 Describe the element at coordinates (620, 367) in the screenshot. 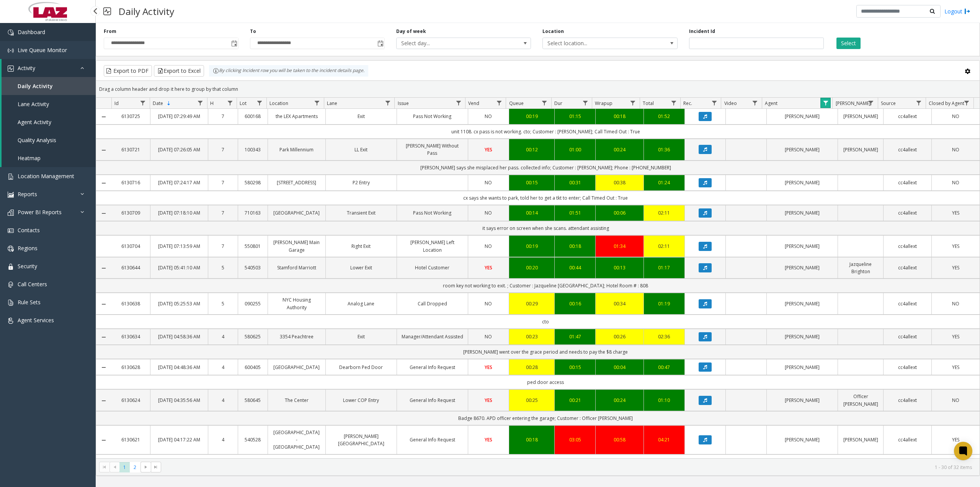

I see `div: 00:04` at that location.